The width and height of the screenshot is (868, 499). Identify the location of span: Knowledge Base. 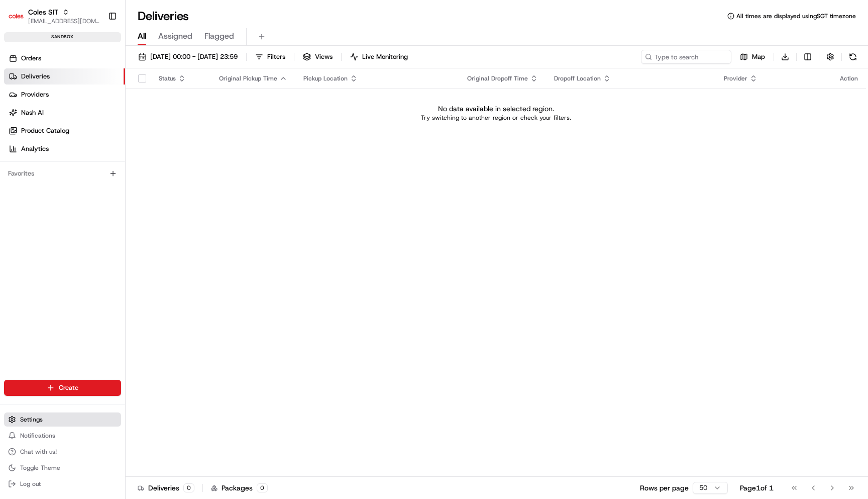
(48, 151).